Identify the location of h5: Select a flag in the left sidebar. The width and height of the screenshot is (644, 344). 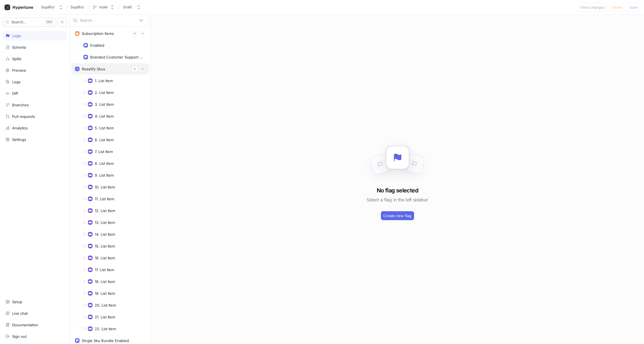
(397, 200).